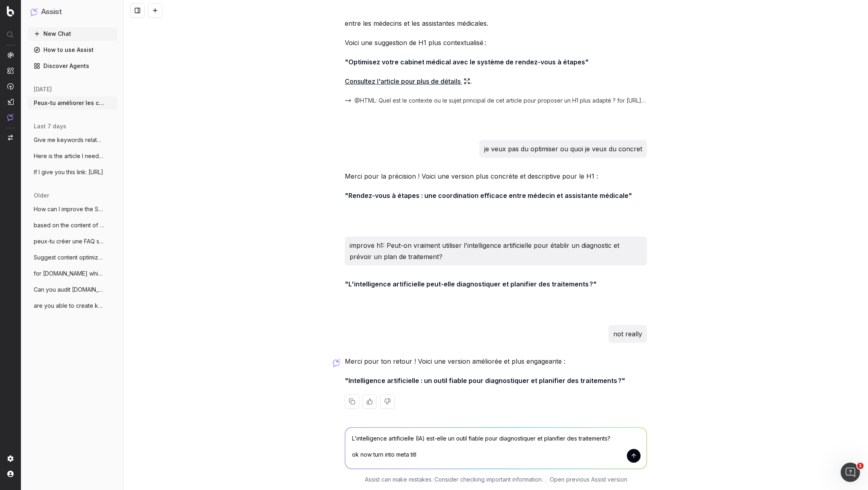  What do you see at coordinates (72, 156) in the screenshot?
I see `button: Here is the article I need you to optimi` at bounding box center [72, 156].